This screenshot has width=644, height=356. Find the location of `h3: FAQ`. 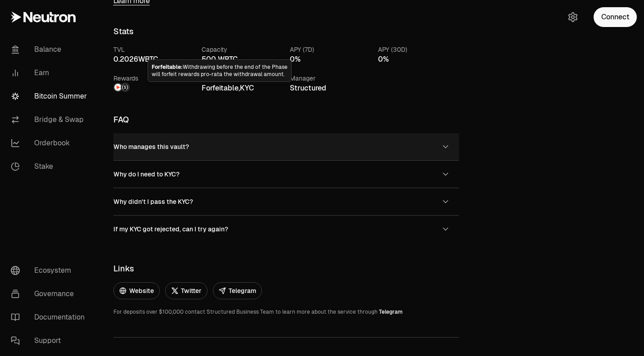

h3: FAQ is located at coordinates (286, 120).